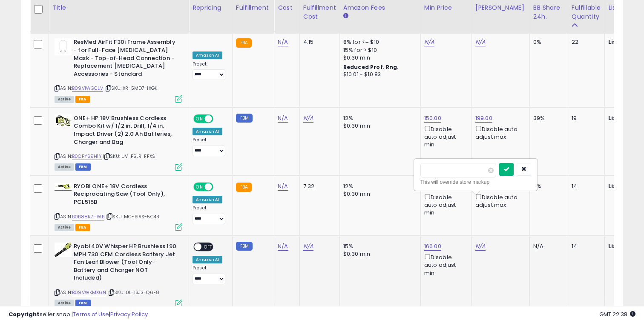 This screenshot has height=323, width=644. Describe the element at coordinates (131, 88) in the screenshot. I see `span: | SKU: XR-5MD7-IXGK` at that location.